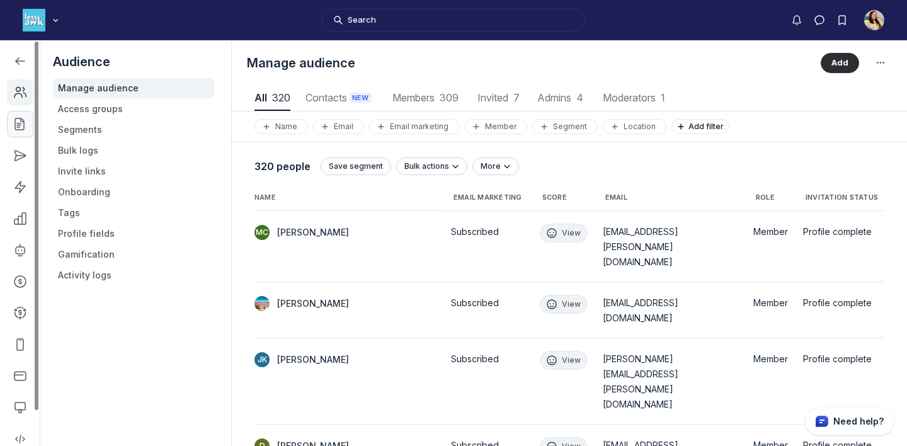 This screenshot has height=446, width=907. What do you see at coordinates (850, 421) in the screenshot?
I see `button: Circle support widget` at bounding box center [850, 421].